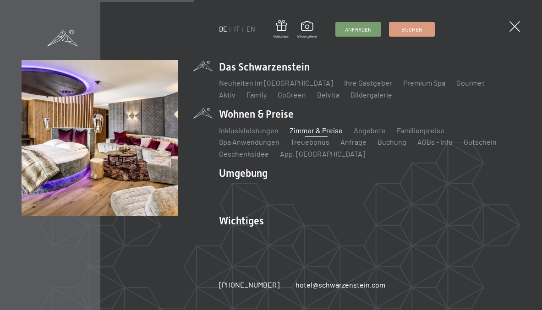 The width and height of the screenshot is (542, 310). I want to click on a: Treuebonus, so click(310, 141).